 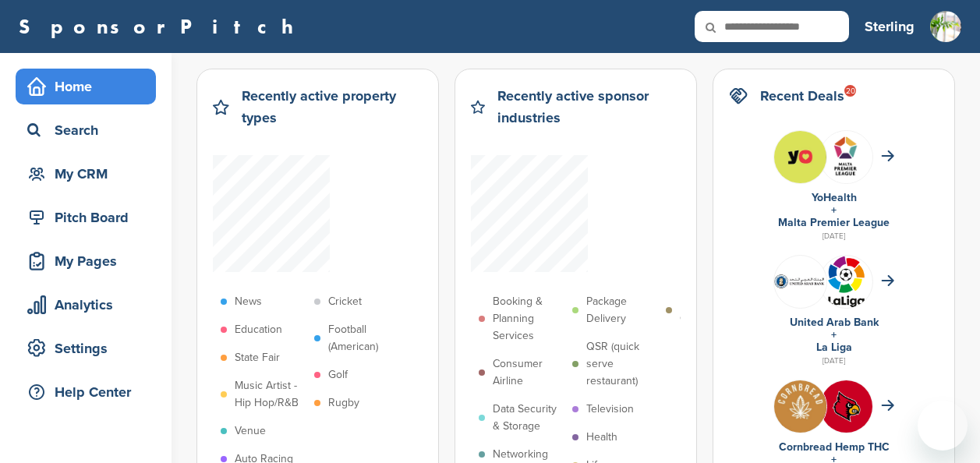 I want to click on p: Television, so click(x=610, y=409).